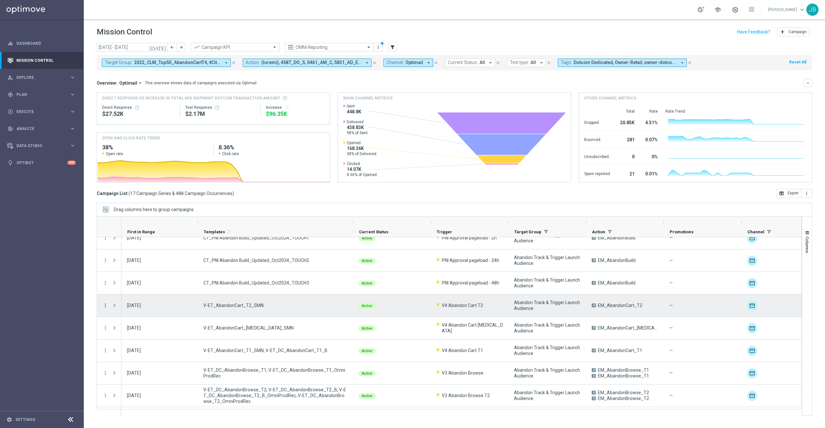 The height and width of the screenshot is (428, 825). I want to click on span: B, so click(593, 399).